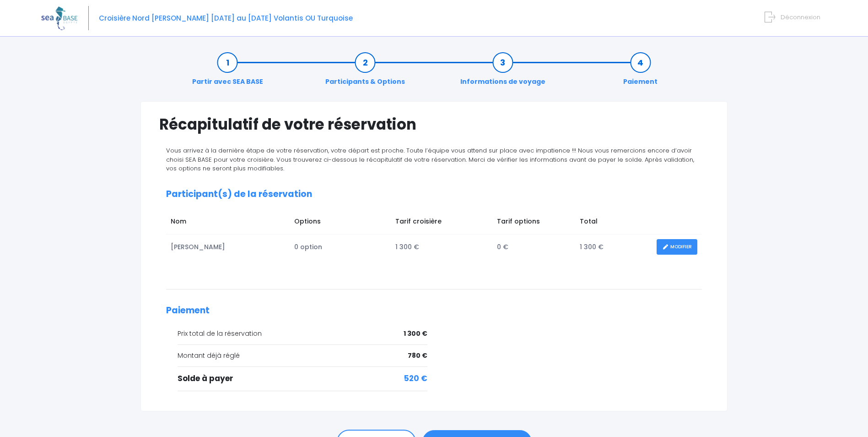  I want to click on span: 0 option, so click(308, 247).